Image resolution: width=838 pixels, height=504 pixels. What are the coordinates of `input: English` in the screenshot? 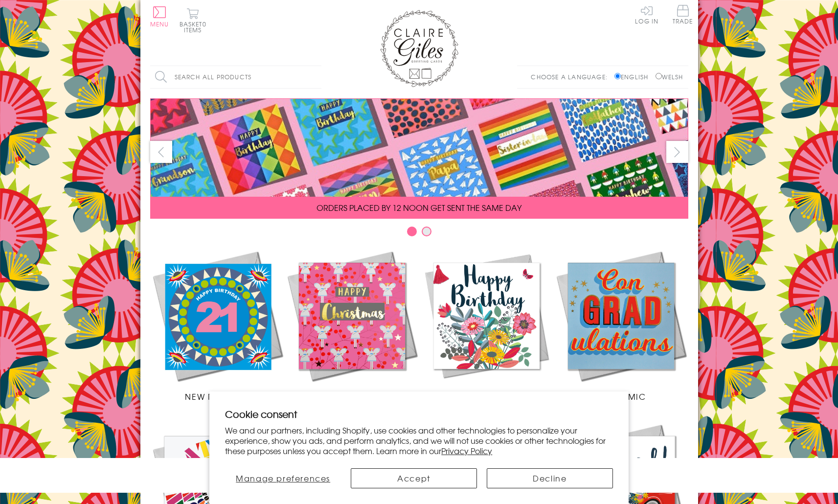 It's located at (618, 76).